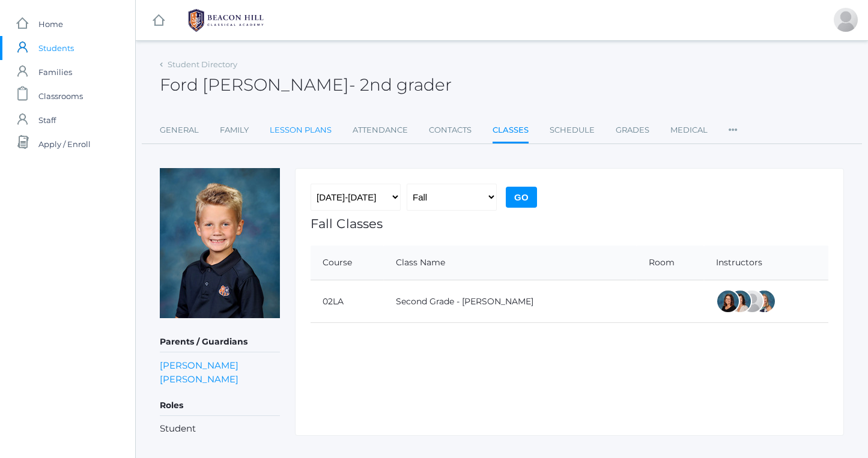 The height and width of the screenshot is (458, 868). Describe the element at coordinates (572, 131) in the screenshot. I see `a: Schedule` at that location.